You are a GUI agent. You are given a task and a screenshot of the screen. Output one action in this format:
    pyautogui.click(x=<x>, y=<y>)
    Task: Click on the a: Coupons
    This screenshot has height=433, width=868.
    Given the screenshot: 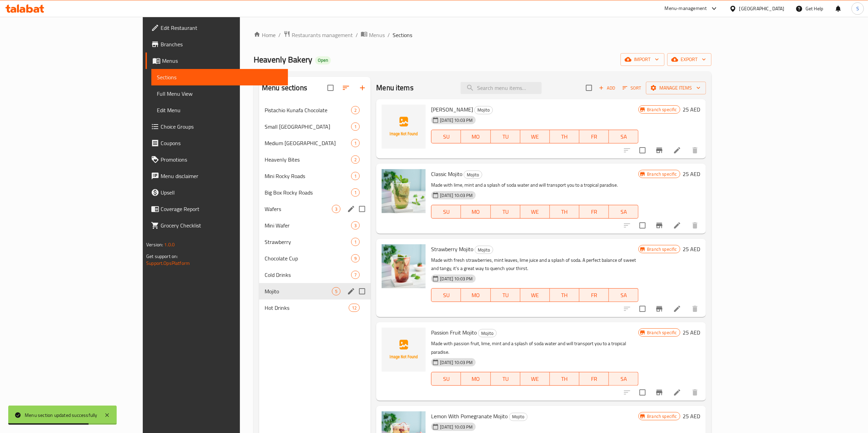 What is the action you would take?
    pyautogui.click(x=217, y=143)
    